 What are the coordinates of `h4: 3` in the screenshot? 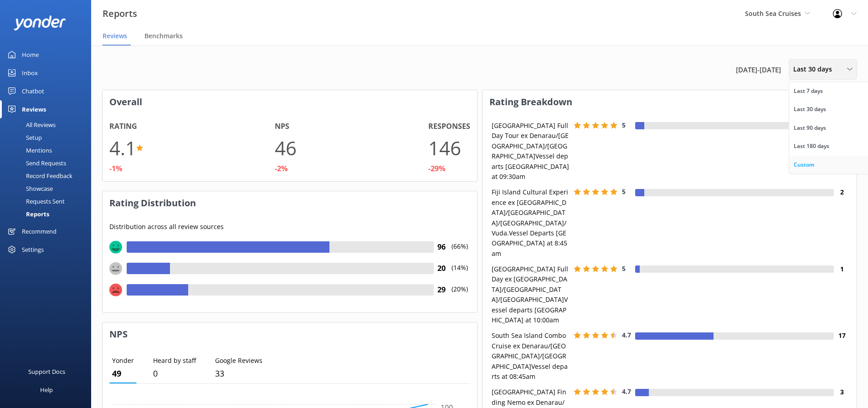 It's located at (841, 392).